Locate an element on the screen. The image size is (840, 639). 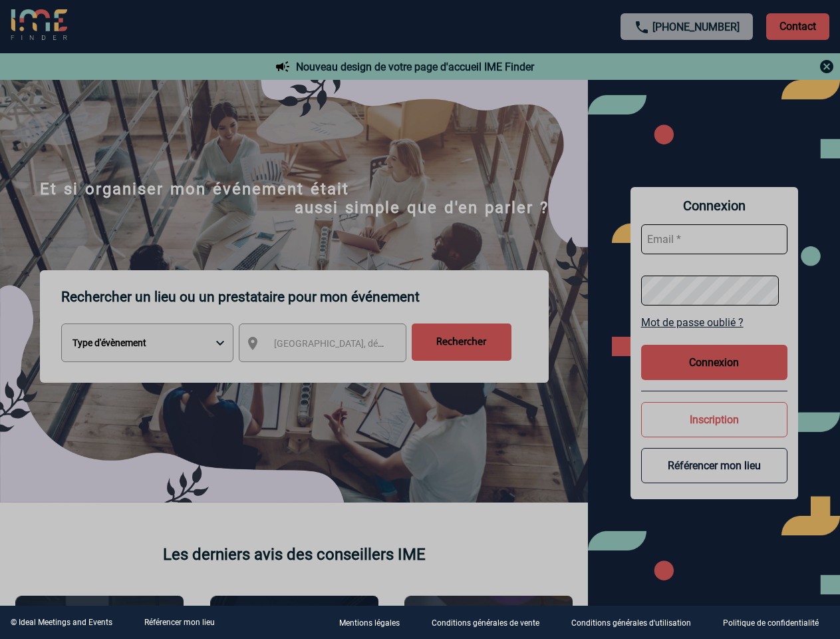
a: Référencer mon lieu is located at coordinates (179, 622).